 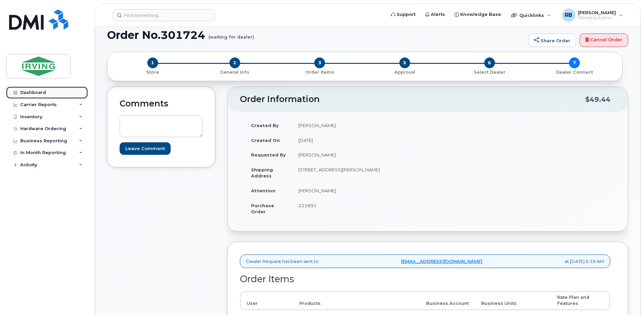 I want to click on span: 2, so click(x=235, y=63).